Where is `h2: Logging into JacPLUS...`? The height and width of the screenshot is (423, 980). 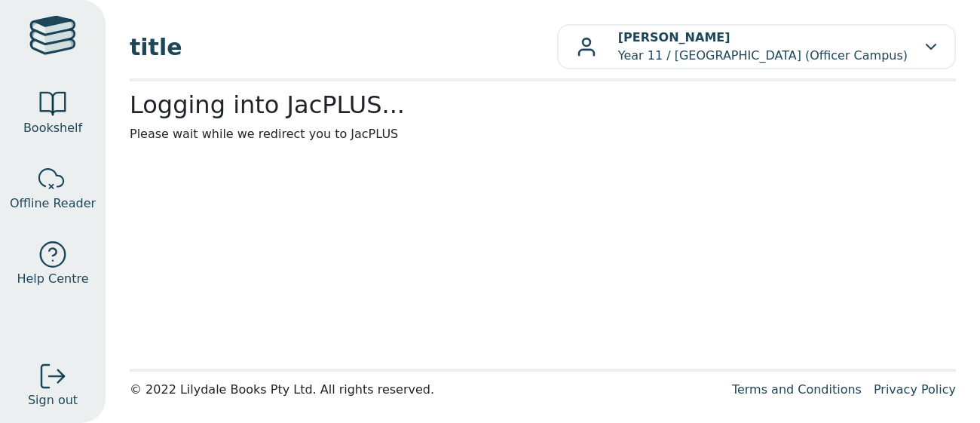
h2: Logging into JacPLUS... is located at coordinates (543, 105).